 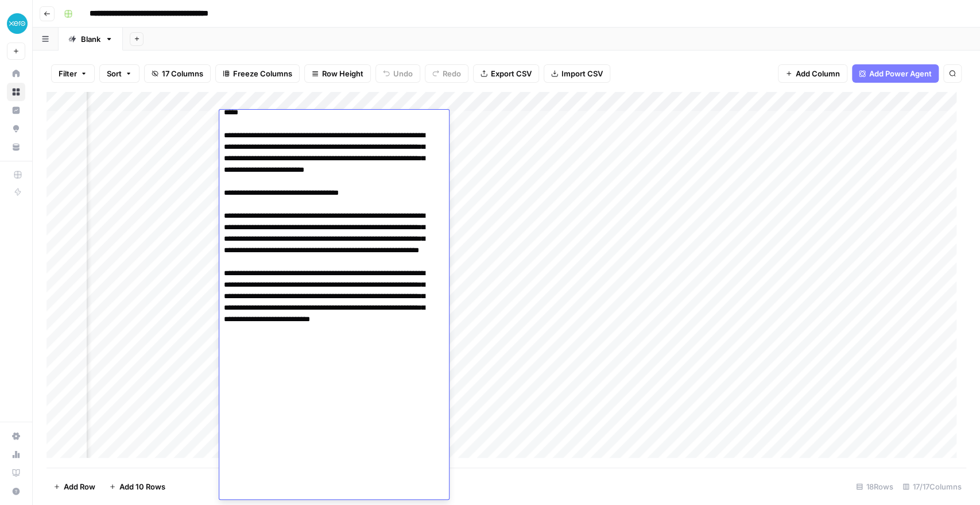 I want to click on span: Filter, so click(x=67, y=74).